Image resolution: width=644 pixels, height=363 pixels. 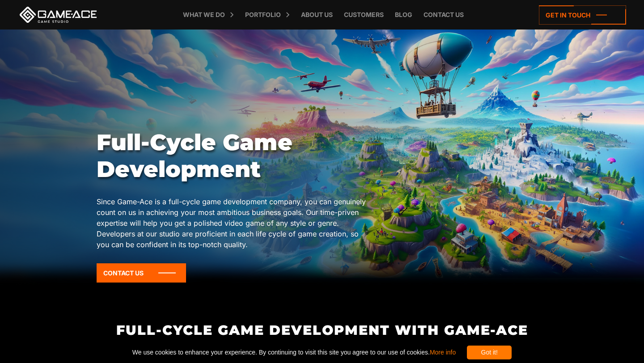 What do you see at coordinates (442, 352) in the screenshot?
I see `a: More info` at bounding box center [442, 352].